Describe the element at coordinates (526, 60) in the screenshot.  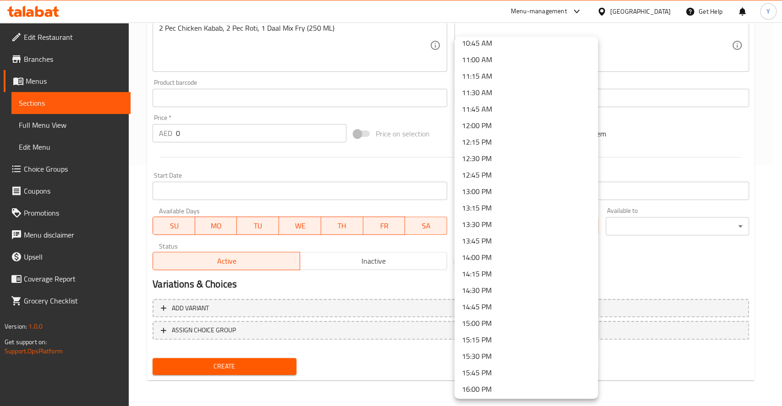
I see `li: 11:00 AM` at that location.